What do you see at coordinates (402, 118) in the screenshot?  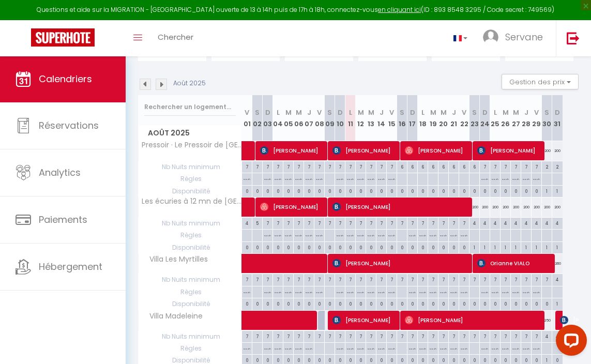 I see `th: 16` at bounding box center [402, 118].